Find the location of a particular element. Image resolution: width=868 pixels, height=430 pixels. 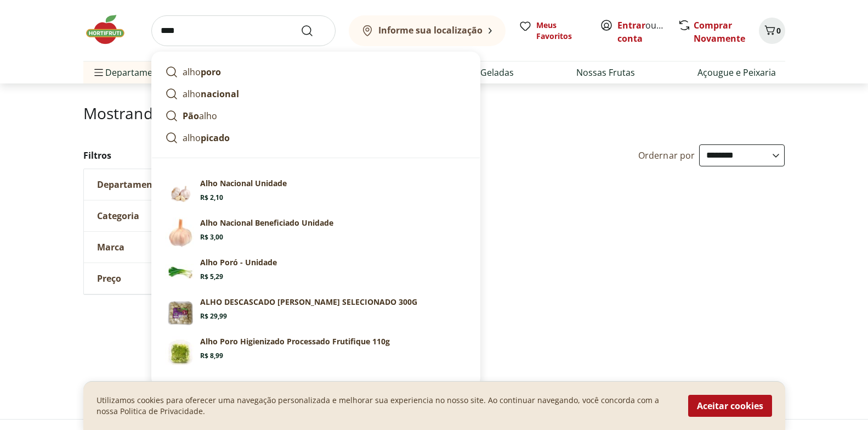

span: Marca is located at coordinates (111, 247).